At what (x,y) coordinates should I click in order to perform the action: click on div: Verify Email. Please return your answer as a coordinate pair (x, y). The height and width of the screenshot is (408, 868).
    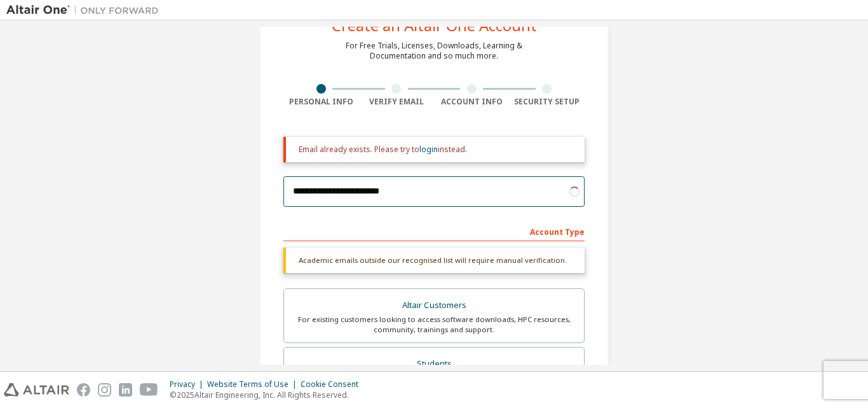
    Looking at the image, I should click on (397, 102).